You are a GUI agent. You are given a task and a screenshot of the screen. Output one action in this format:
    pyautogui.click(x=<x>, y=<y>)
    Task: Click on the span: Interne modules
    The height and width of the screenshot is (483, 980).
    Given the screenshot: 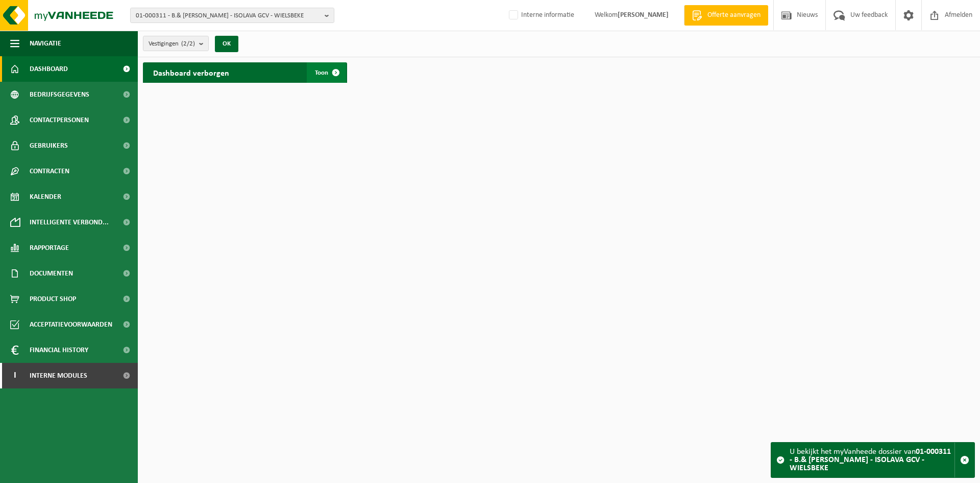 What is the action you would take?
    pyautogui.click(x=58, y=376)
    